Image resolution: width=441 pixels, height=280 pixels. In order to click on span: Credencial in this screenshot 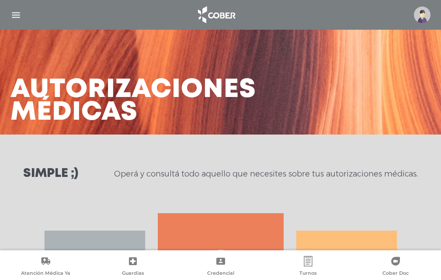, I will do `click(221, 274)`.